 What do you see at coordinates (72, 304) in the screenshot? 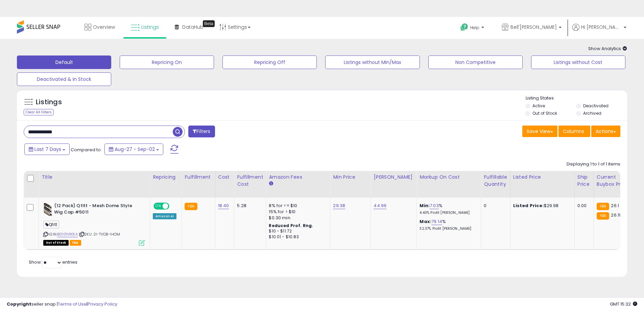
I see `a: Terms of Use` at bounding box center [72, 304].